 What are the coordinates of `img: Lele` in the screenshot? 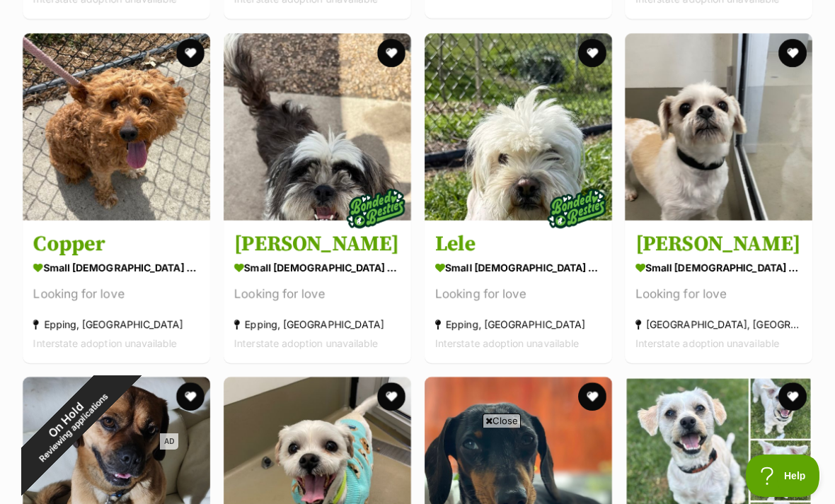 It's located at (518, 126).